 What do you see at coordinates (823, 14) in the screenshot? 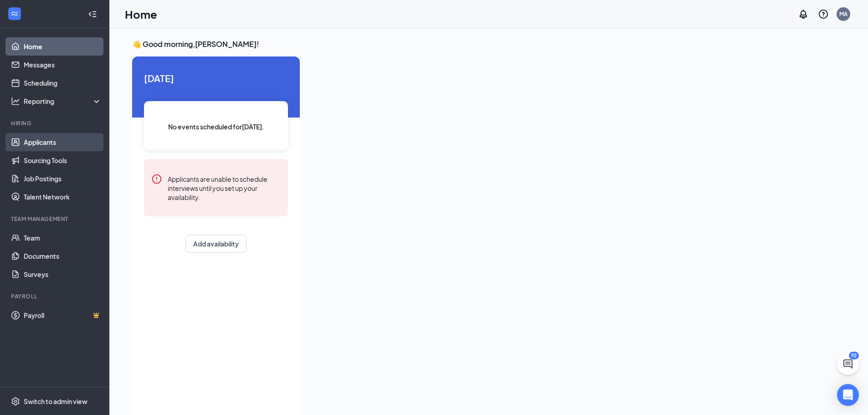
I see `svg: QuestionInfo` at bounding box center [823, 14].